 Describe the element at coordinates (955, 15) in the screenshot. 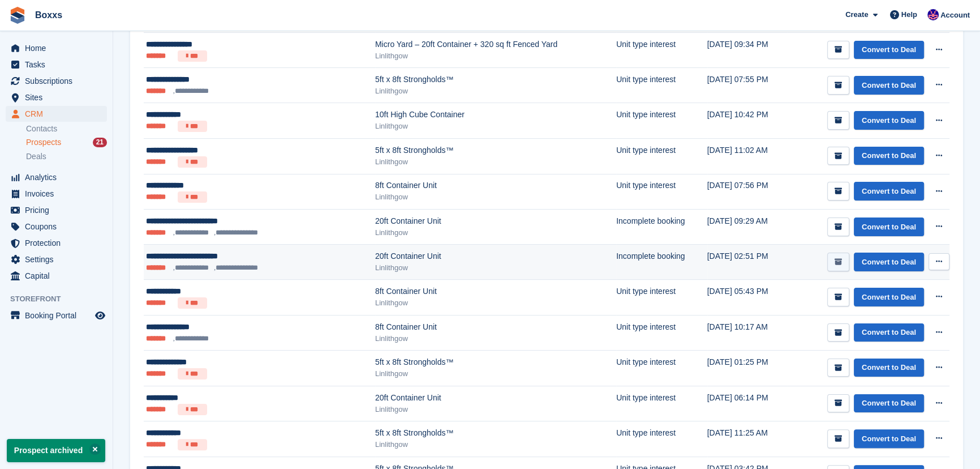

I see `span: Account` at that location.